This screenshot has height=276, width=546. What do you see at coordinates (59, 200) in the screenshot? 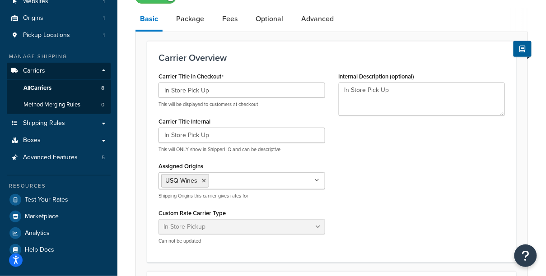
I see `a: Test Your Rates` at bounding box center [59, 200].